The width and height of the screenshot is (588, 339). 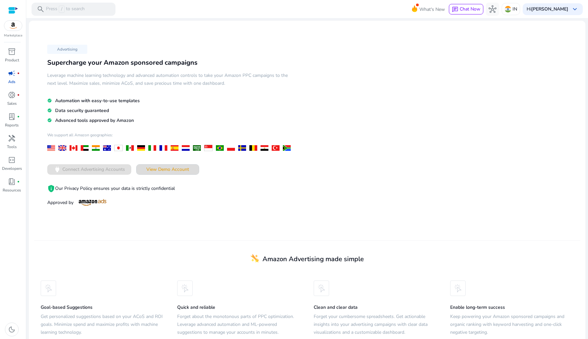 I want to click on span: Advanced tools approved by Amazon, so click(x=95, y=120).